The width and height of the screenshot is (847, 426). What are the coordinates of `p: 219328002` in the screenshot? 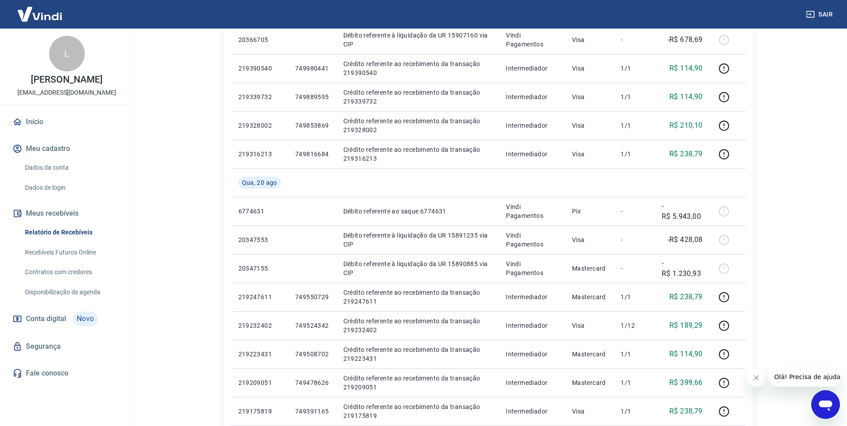 It's located at (259, 125).